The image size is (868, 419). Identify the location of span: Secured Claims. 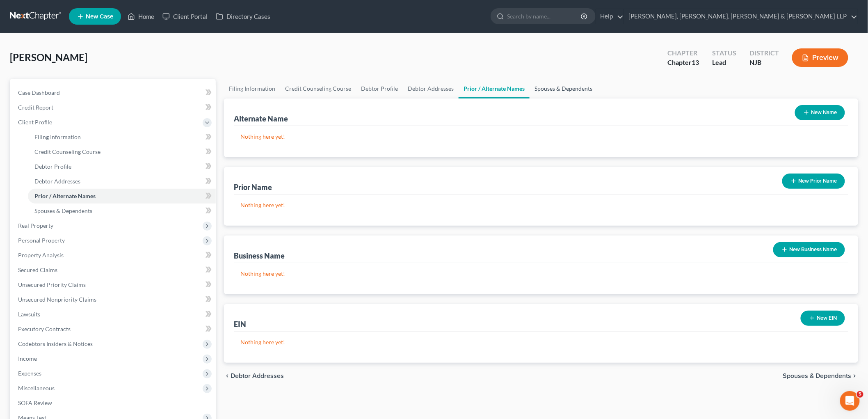
(38, 270).